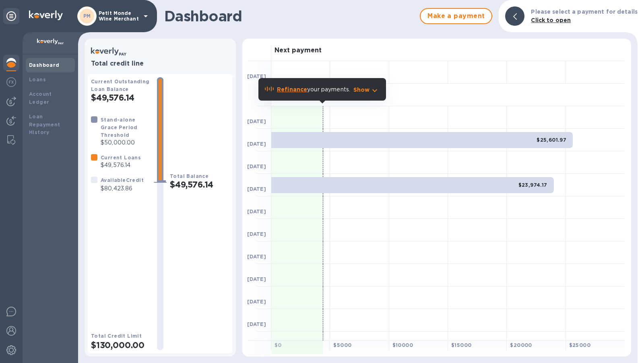 The width and height of the screenshot is (644, 363). Describe the element at coordinates (160, 63) in the screenshot. I see `h3: Total credit line` at that location.